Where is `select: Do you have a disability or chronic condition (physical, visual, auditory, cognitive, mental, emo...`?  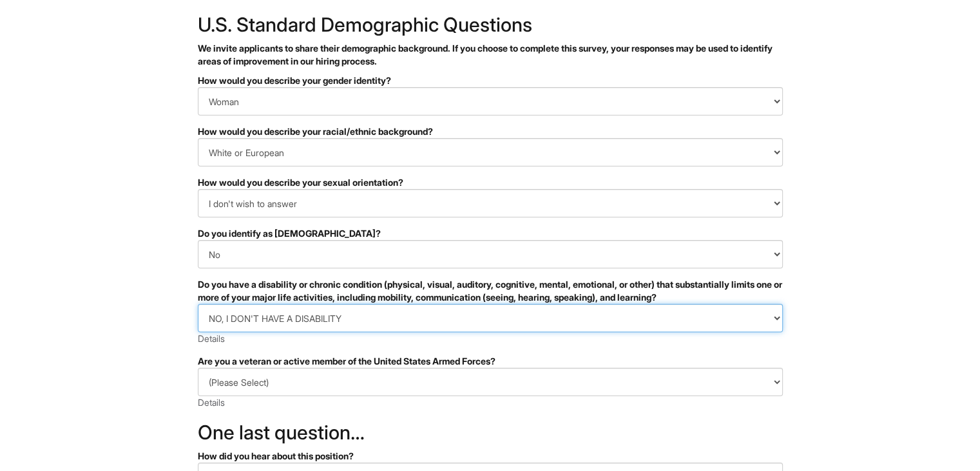 select: Do you have a disability or chronic condition (physical, visual, auditory, cognitive, mental, emo... is located at coordinates (490, 318).